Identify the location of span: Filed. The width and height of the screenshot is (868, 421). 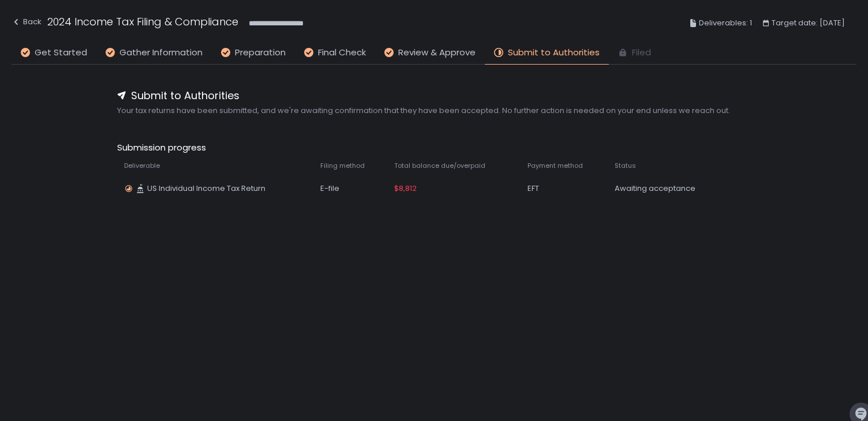
(641, 52).